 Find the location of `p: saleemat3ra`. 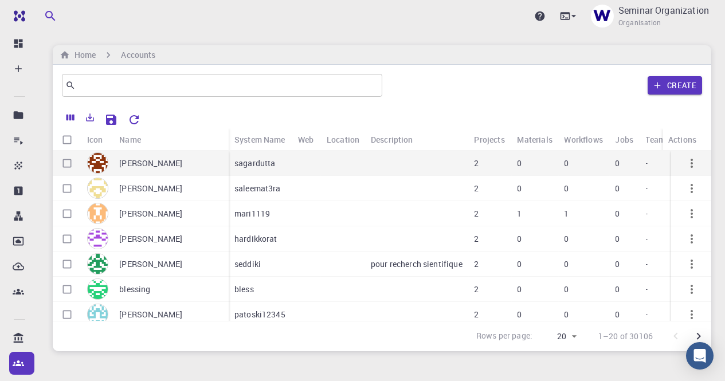

p: saleemat3ra is located at coordinates (257, 189).